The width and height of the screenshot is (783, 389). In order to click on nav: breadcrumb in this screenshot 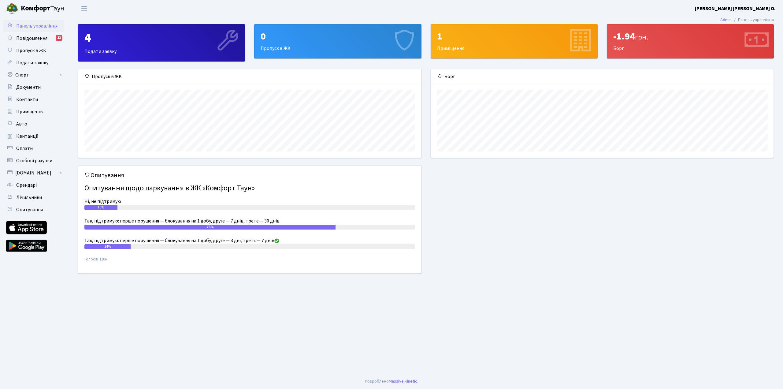, I will do `click(747, 20)`.